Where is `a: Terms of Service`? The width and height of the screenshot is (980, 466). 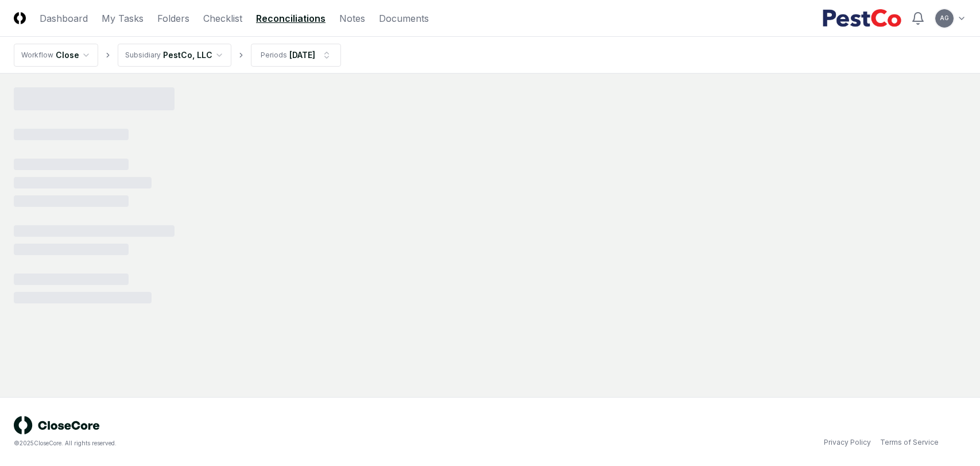 a: Terms of Service is located at coordinates (909, 442).